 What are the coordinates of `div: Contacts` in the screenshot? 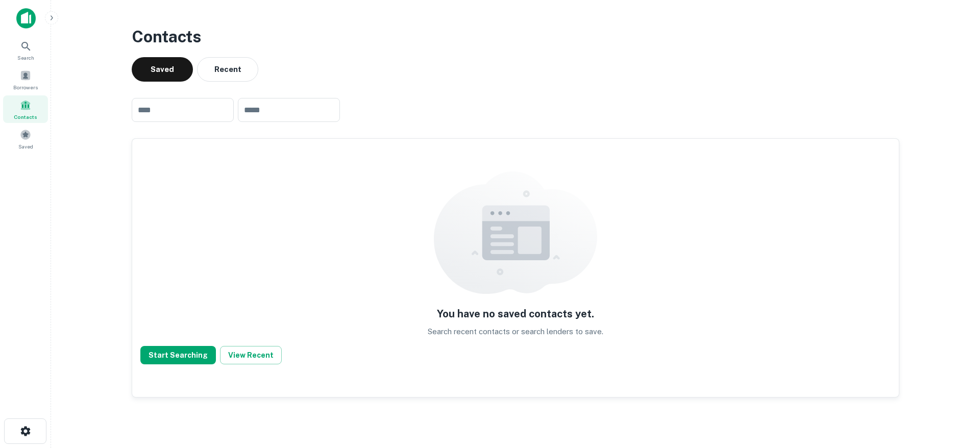 It's located at (25, 110).